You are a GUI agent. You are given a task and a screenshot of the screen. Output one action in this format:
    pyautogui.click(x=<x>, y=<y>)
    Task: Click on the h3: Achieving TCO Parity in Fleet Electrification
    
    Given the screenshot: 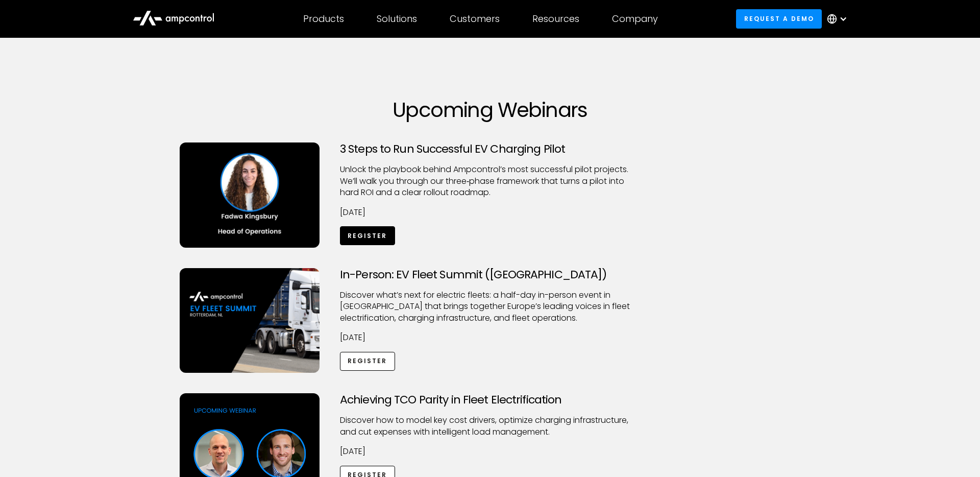 What is the action you would take?
    pyautogui.click(x=490, y=400)
    